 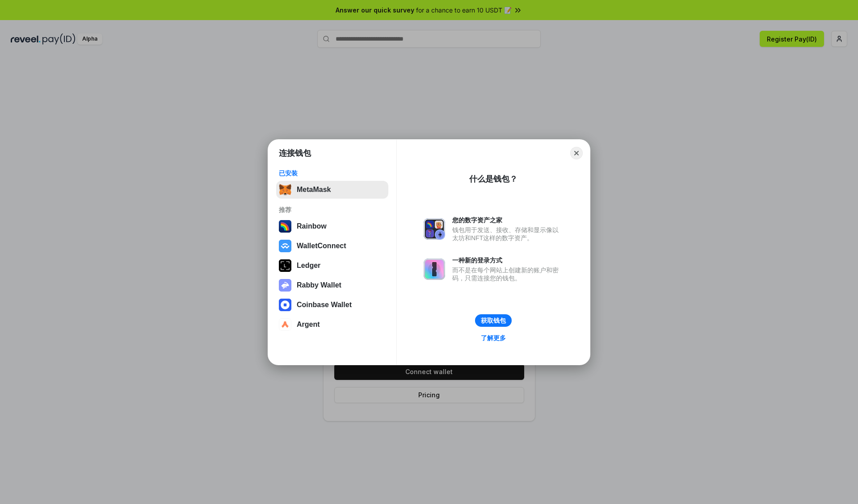 I want to click on button: MetaMask, so click(x=332, y=190).